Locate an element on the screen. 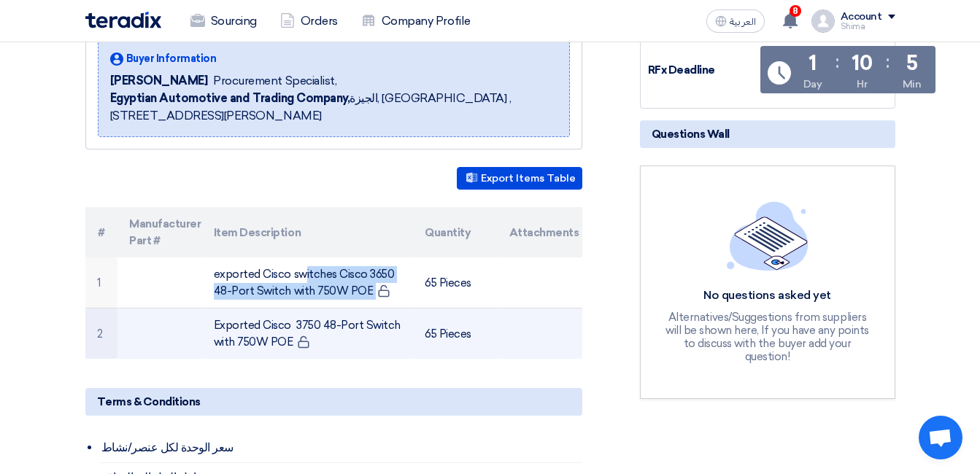 The width and height of the screenshot is (980, 474). div: No questions asked yet is located at coordinates (768, 296).